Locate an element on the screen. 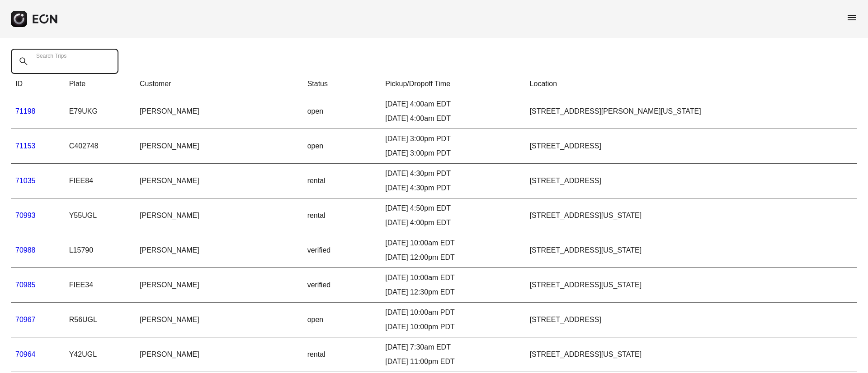 This screenshot has width=868, height=373. a: 71153 is located at coordinates (25, 146).